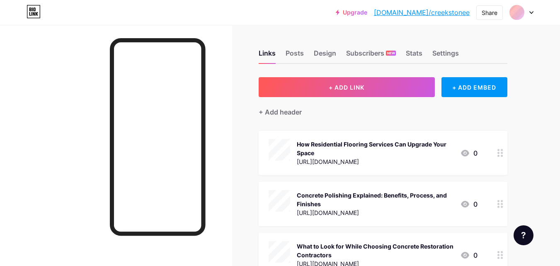 The width and height of the screenshot is (560, 266). Describe the element at coordinates (352, 12) in the screenshot. I see `a: Upgrade` at that location.